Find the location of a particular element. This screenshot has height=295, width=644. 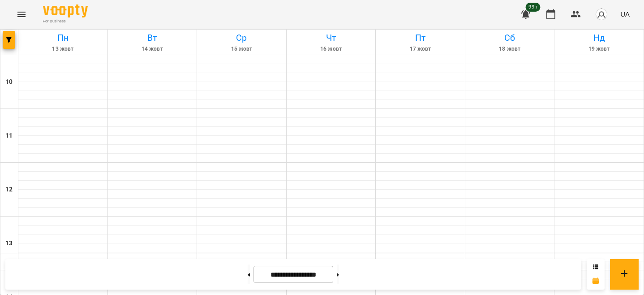

span: For Business is located at coordinates (65, 21).